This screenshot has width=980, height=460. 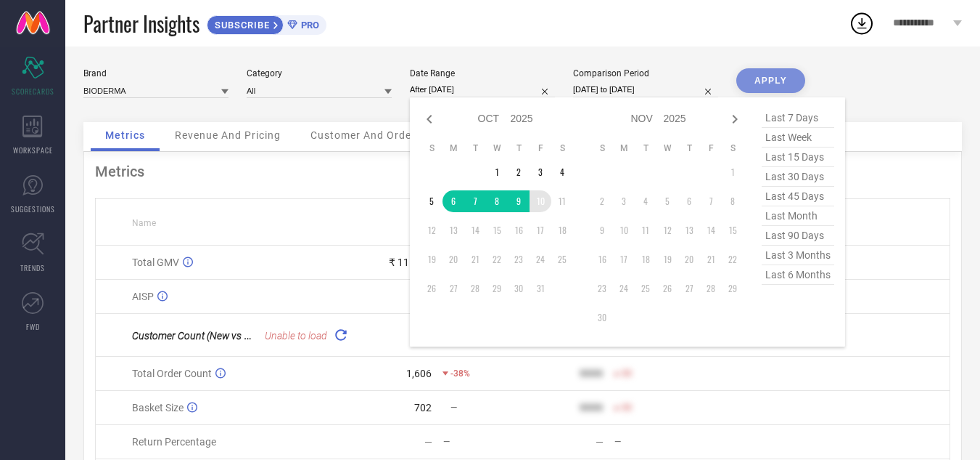 I want to click on span: last 90 days, so click(x=798, y=235).